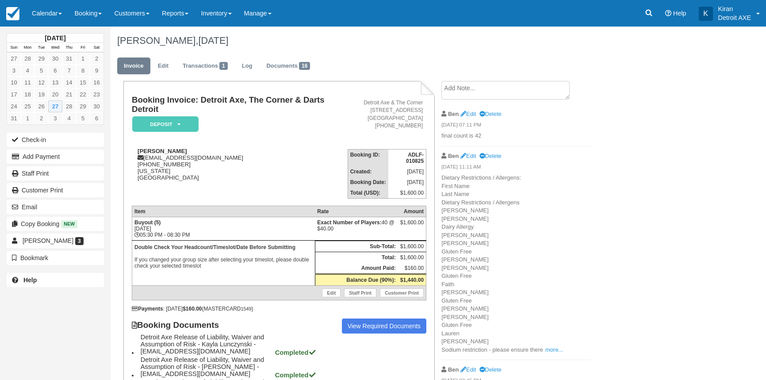 The width and height of the screenshot is (766, 380). What do you see at coordinates (96, 82) in the screenshot?
I see `a: 16` at bounding box center [96, 82].